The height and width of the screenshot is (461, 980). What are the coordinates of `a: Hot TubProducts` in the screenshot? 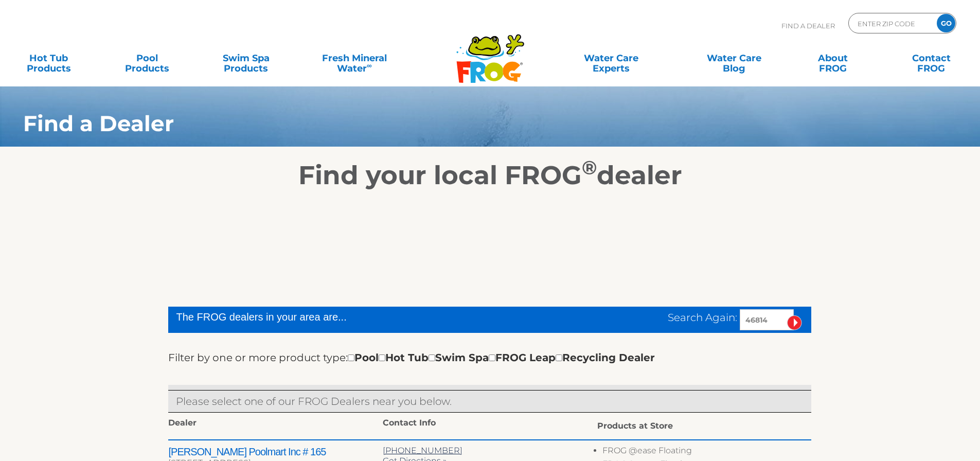 It's located at (48, 58).